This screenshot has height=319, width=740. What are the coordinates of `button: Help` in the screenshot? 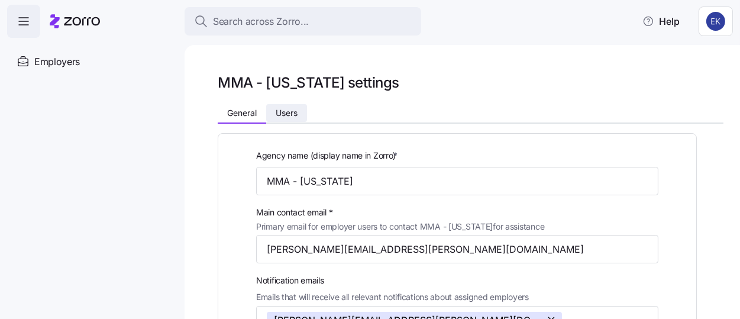 It's located at (661, 21).